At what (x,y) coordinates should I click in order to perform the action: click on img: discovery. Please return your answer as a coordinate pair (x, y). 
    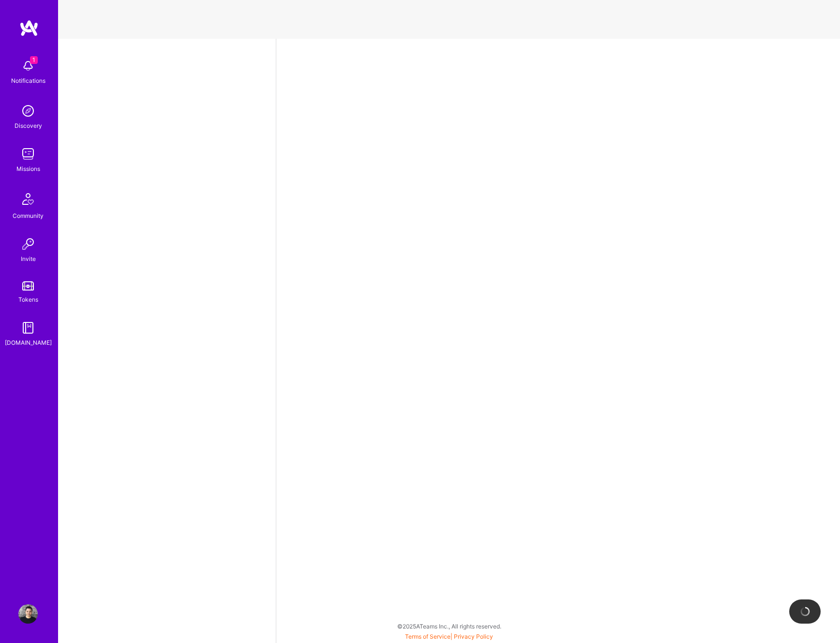
    Looking at the image, I should click on (28, 111).